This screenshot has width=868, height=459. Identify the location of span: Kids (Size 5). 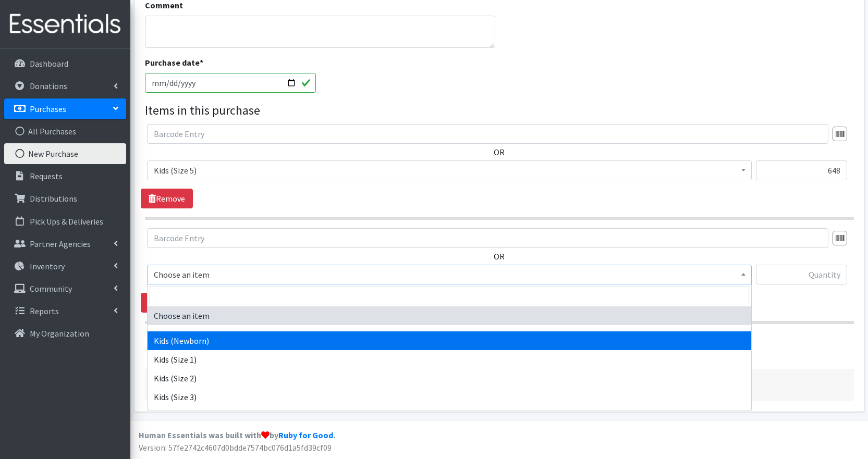
(449, 171).